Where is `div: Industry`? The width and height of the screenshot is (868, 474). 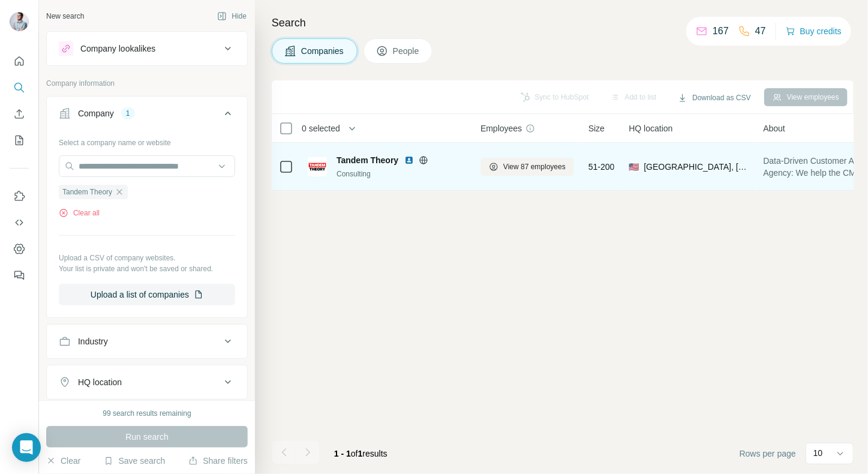 div: Industry is located at coordinates (93, 342).